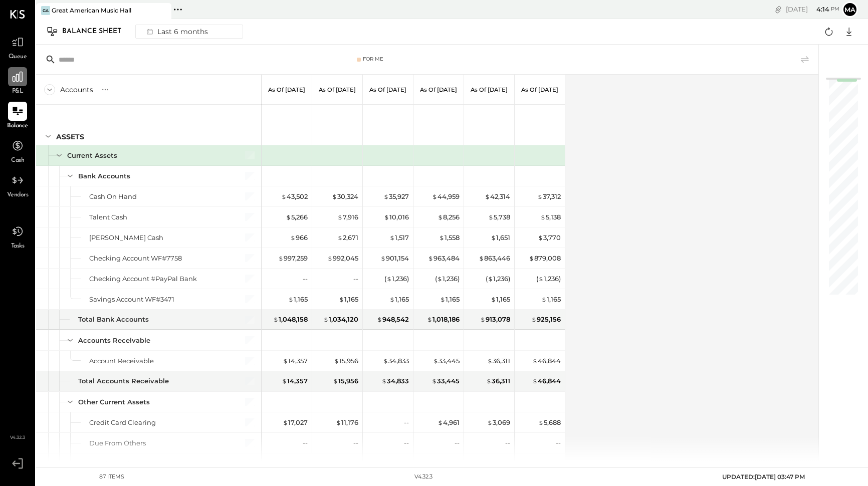 This screenshot has height=486, width=868. I want to click on div: 35,927, so click(396, 197).